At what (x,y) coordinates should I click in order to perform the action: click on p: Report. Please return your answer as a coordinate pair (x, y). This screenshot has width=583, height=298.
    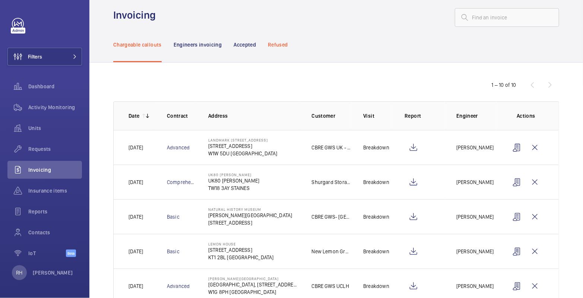
    Looking at the image, I should click on (424, 116).